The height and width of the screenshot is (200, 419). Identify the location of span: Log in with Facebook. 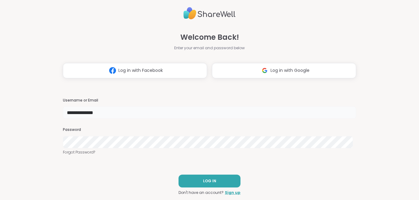
(140, 70).